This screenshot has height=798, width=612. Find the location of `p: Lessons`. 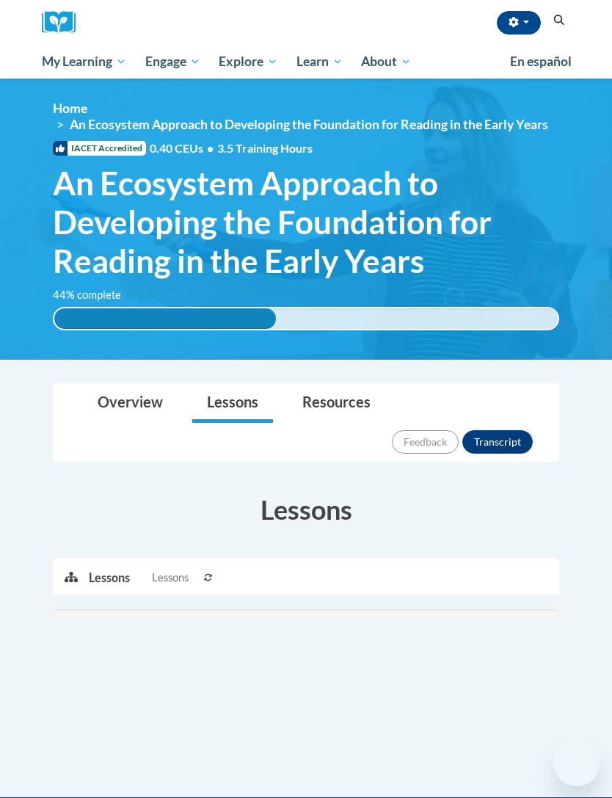

p: Lessons is located at coordinates (109, 578).